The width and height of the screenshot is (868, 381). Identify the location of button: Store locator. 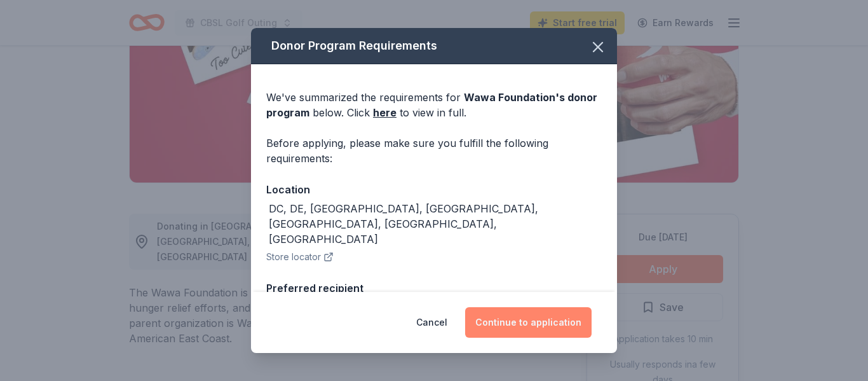
(300, 257).